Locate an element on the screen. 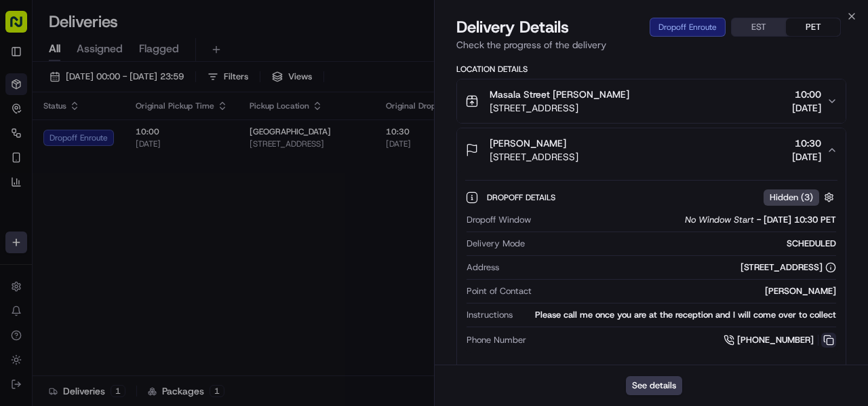 This screenshot has width=868, height=406. img: Nash is located at coordinates (27, 26).